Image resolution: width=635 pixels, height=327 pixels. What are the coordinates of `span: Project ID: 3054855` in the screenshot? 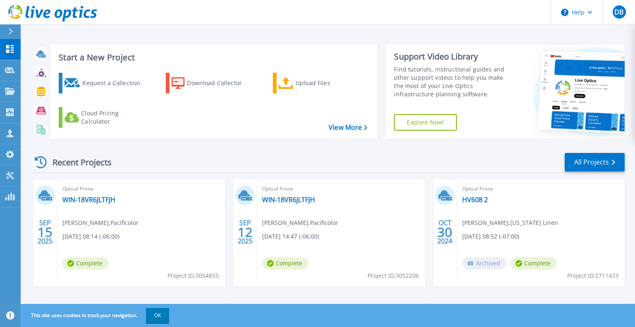 It's located at (193, 276).